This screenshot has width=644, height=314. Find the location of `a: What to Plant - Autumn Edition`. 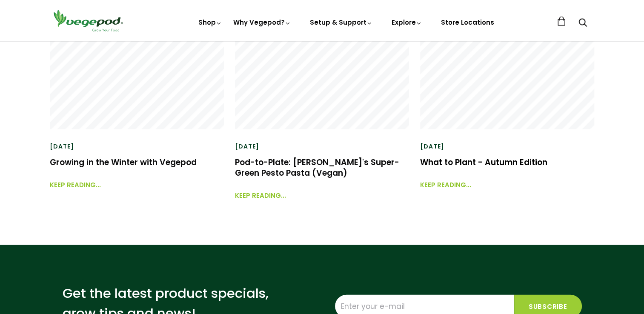

a: What to Plant - Autumn Edition is located at coordinates (483, 162).